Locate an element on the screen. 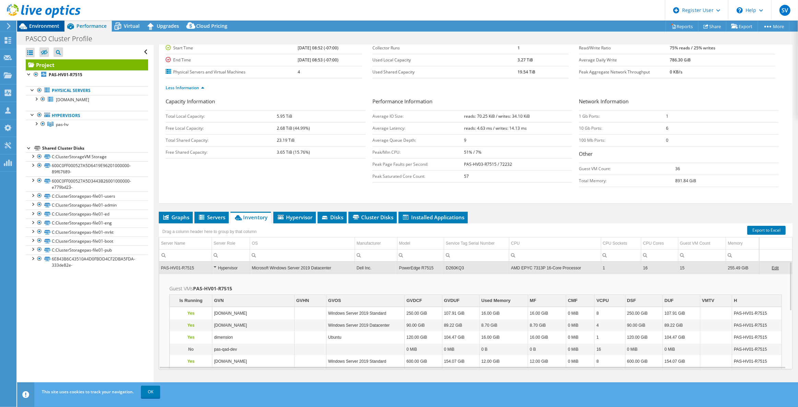 Image resolution: width=798 pixels, height=407 pixels. span: Disks is located at coordinates (332, 217).